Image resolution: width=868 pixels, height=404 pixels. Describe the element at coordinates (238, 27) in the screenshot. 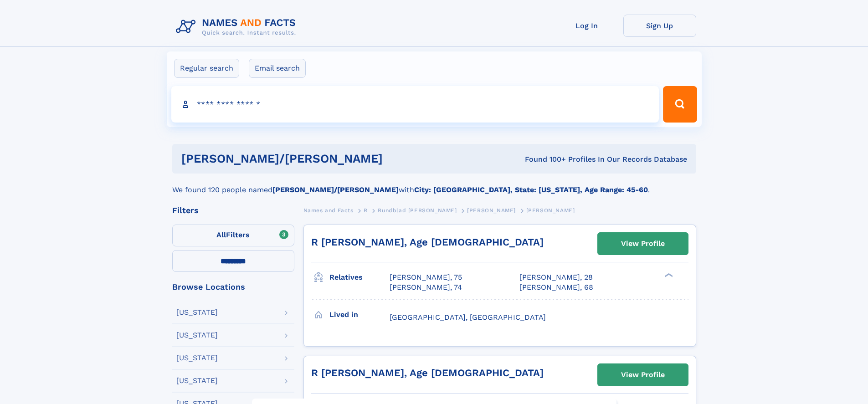

I see `img: Logo Names and Facts` at that location.